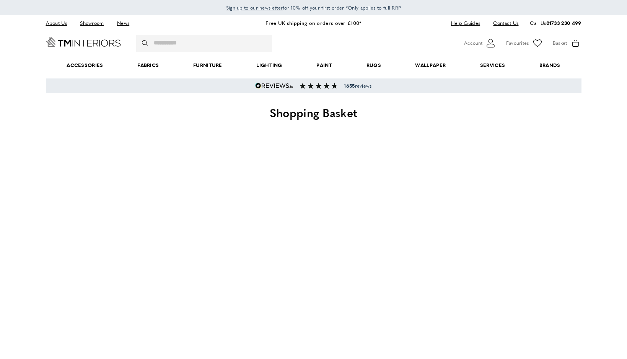 This screenshot has width=627, height=359. I want to click on a: Contact Us, so click(503, 23).